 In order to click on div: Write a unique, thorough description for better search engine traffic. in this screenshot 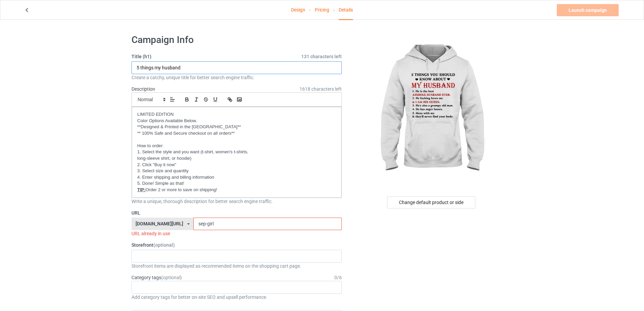, I will do `click(236, 201)`.